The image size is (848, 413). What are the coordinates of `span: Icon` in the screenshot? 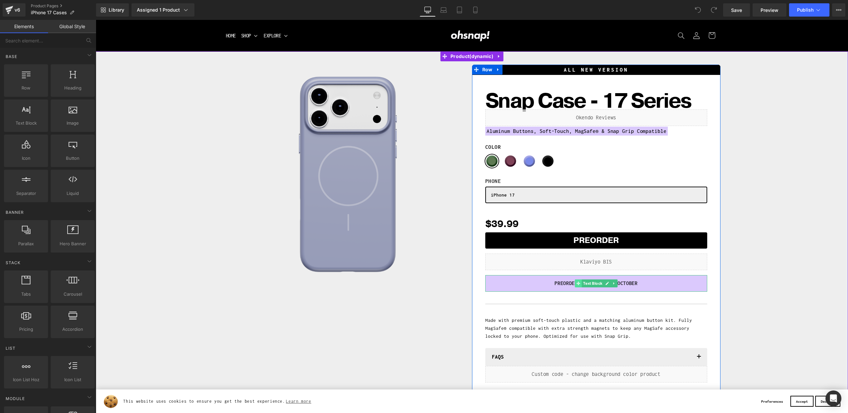 It's located at (26, 158).